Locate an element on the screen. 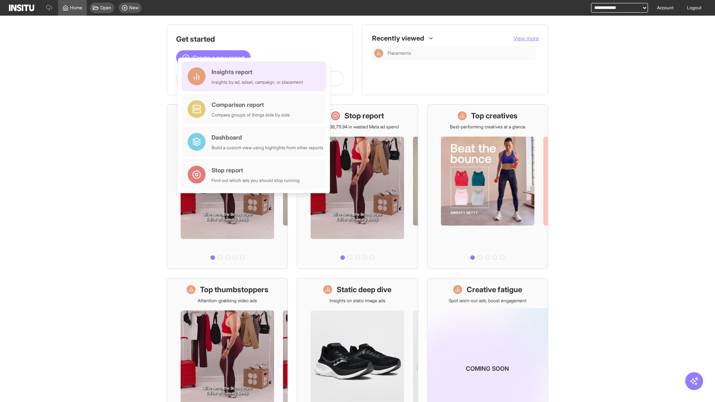  p: Best-performing creatives at a glance is located at coordinates (487, 127).